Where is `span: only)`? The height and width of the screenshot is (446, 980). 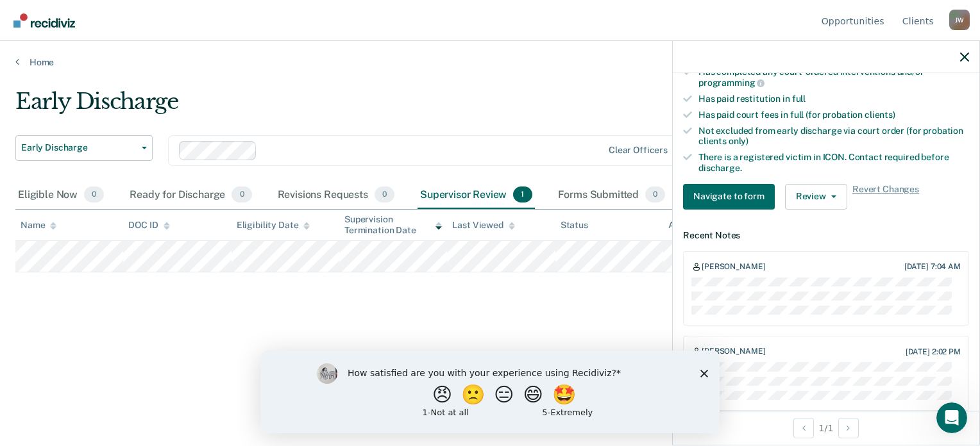 span: only) is located at coordinates (738, 141).